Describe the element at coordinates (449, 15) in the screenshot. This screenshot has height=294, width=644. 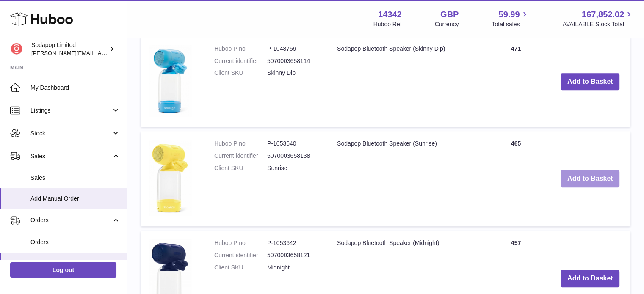
I see `strong: GBP` at that location.